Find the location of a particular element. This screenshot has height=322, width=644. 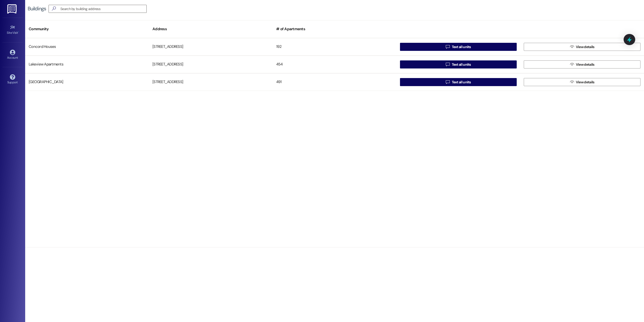

div: Community is located at coordinates (87, 29).